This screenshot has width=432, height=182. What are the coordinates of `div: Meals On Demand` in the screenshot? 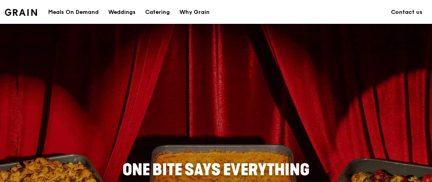 It's located at (73, 12).